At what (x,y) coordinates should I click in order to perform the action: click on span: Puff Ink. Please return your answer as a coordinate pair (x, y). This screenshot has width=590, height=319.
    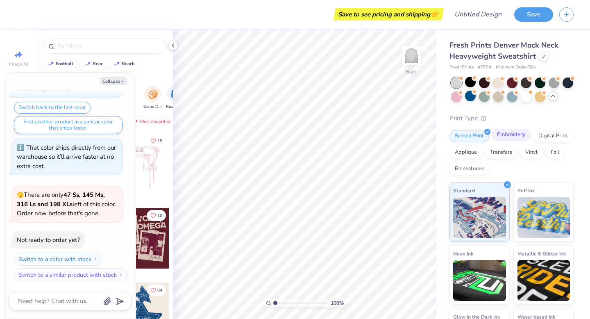
    Looking at the image, I should click on (526, 190).